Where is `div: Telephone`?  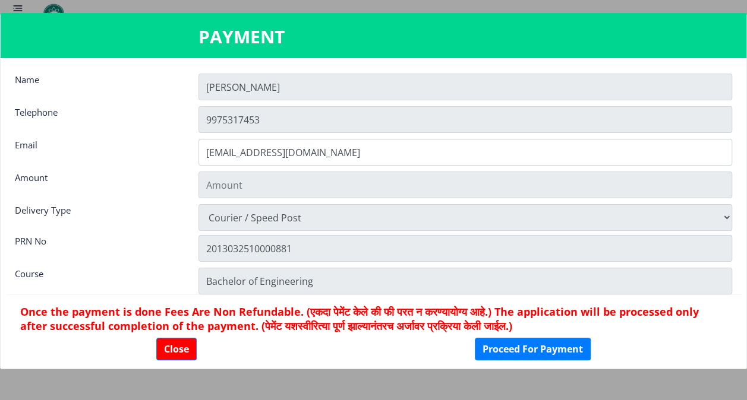
div: Telephone is located at coordinates (97, 118).